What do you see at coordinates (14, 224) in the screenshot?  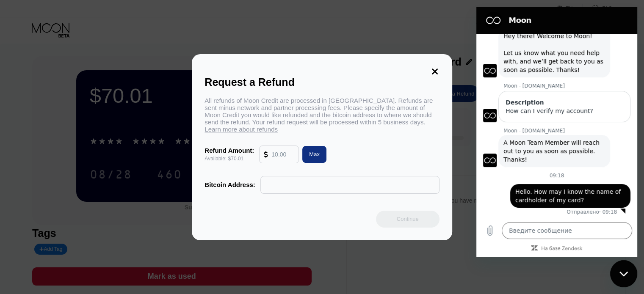 I see `button: Выложить файл` at bounding box center [14, 224].